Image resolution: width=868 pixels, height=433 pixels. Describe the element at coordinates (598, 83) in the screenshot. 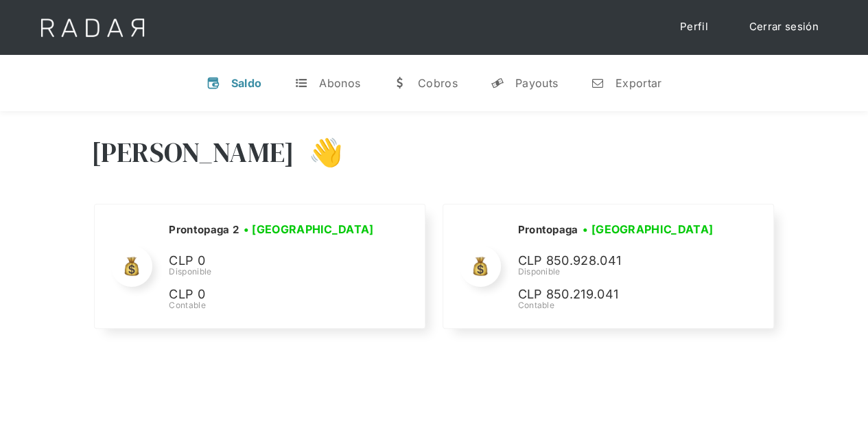

I see `div: n` at that location.